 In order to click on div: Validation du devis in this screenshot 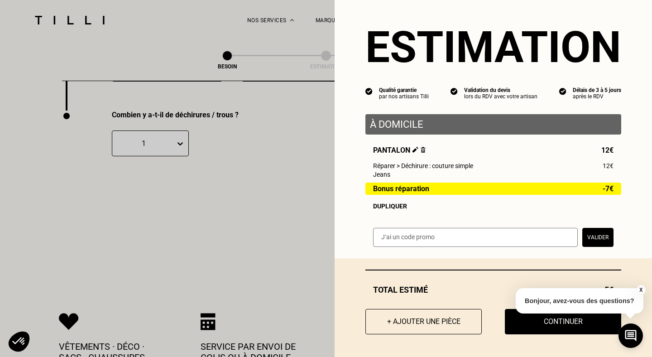, I will do `click(501, 90)`.